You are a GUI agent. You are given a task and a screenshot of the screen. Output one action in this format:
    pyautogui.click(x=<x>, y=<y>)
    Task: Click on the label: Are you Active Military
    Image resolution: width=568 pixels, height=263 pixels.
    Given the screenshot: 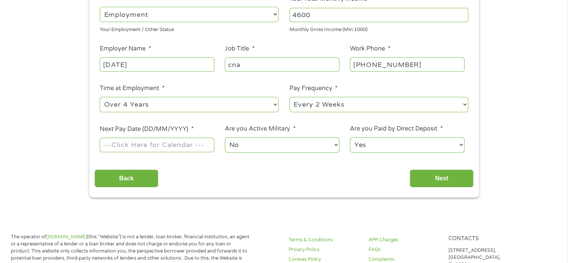 What is the action you would take?
    pyautogui.click(x=260, y=129)
    